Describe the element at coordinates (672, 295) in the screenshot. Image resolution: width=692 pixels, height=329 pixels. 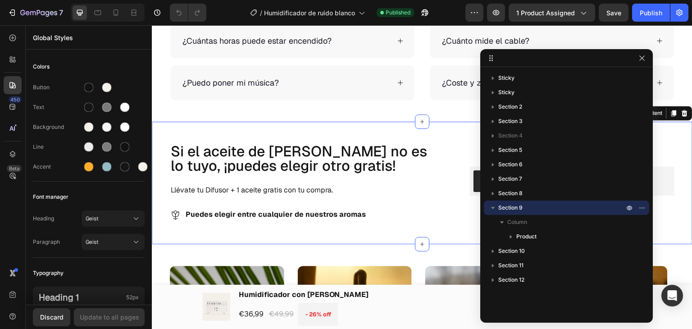
I see `div: Open Intercom Messenger` at that location.